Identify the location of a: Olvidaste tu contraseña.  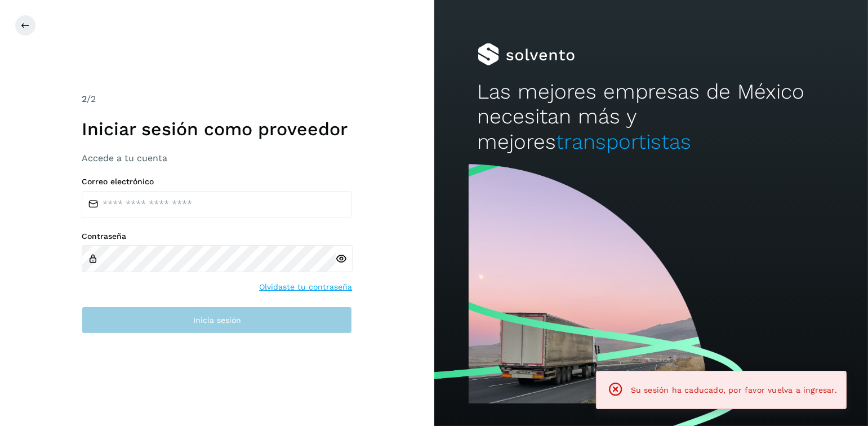
(305, 287).